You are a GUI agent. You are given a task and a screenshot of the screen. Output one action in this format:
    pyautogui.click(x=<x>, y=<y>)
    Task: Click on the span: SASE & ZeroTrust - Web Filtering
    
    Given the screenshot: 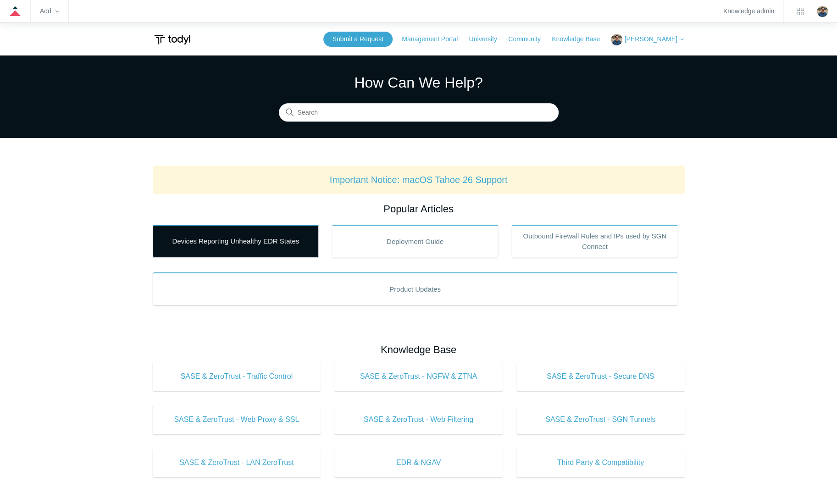 What is the action you would take?
    pyautogui.click(x=418, y=420)
    